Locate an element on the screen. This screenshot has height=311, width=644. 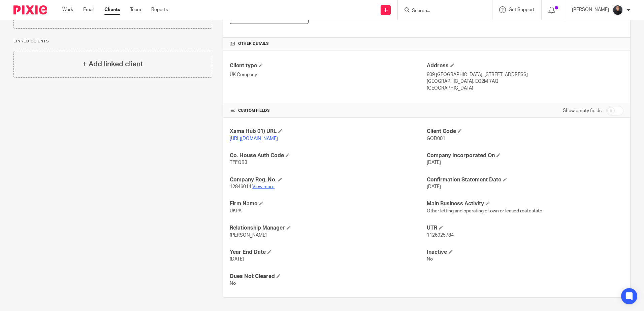
a: Work is located at coordinates (68, 10).